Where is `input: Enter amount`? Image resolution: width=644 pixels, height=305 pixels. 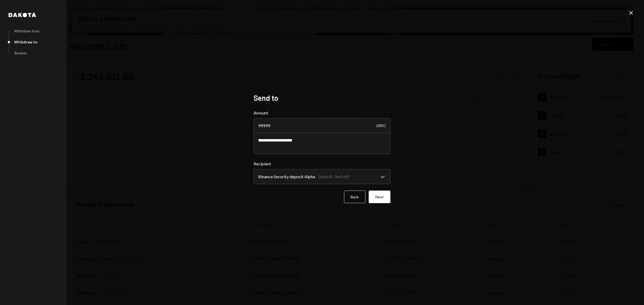
input: Enter amount is located at coordinates (322, 126).